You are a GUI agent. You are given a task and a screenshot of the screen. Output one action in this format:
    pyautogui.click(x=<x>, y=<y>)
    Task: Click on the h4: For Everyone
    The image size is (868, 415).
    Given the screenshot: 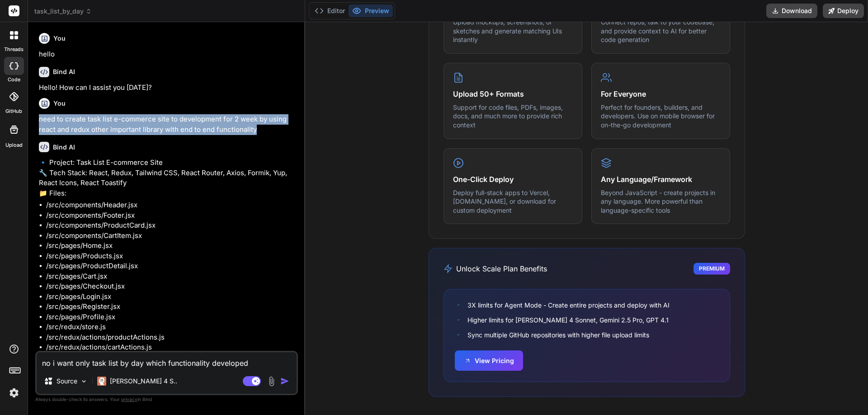 What is the action you would take?
    pyautogui.click(x=660, y=94)
    